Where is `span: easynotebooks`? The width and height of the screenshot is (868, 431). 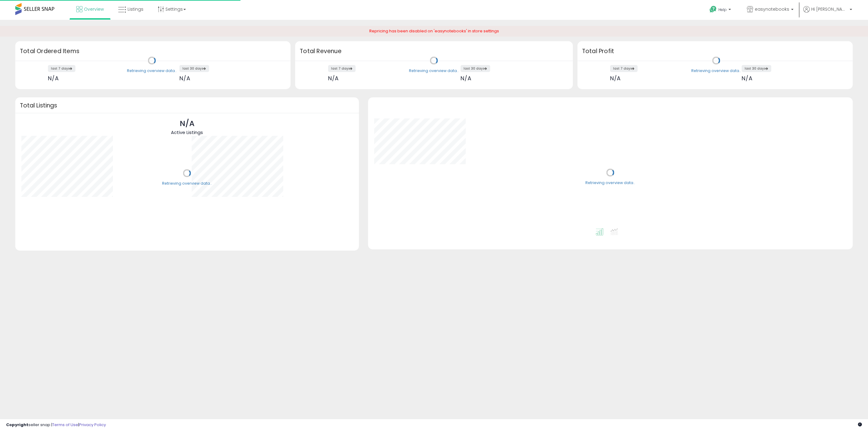 span: easynotebooks is located at coordinates (772, 9).